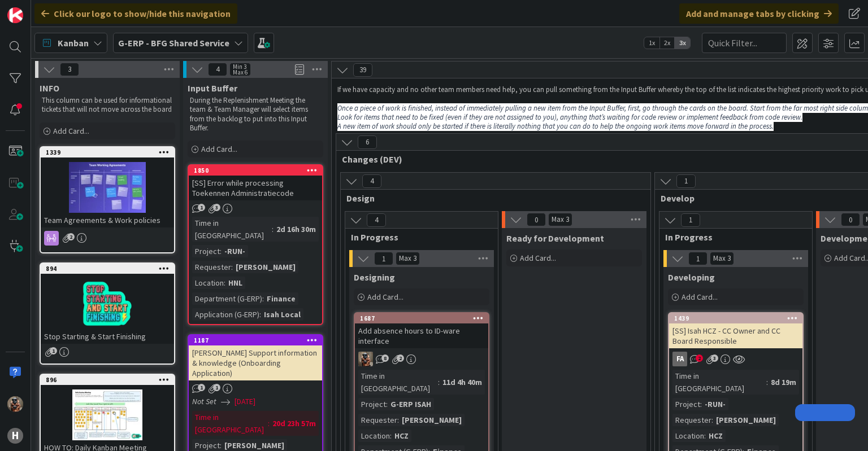 The width and height of the screenshot is (868, 451). Describe the element at coordinates (682, 42) in the screenshot. I see `span: 3x` at that location.